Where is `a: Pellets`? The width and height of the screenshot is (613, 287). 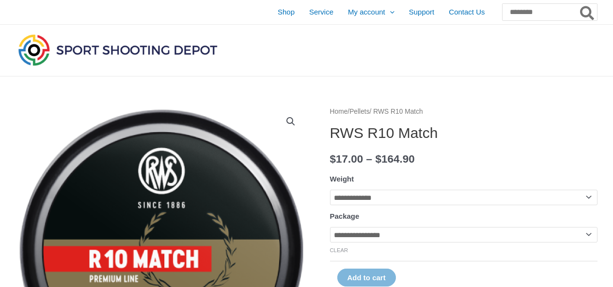 a: Pellets is located at coordinates (359, 111).